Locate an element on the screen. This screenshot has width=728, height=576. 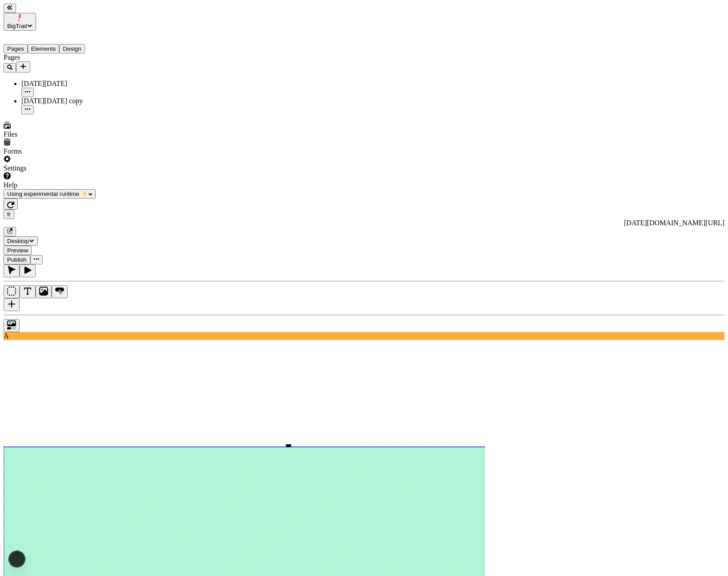
button: Add new is located at coordinates (23, 67).